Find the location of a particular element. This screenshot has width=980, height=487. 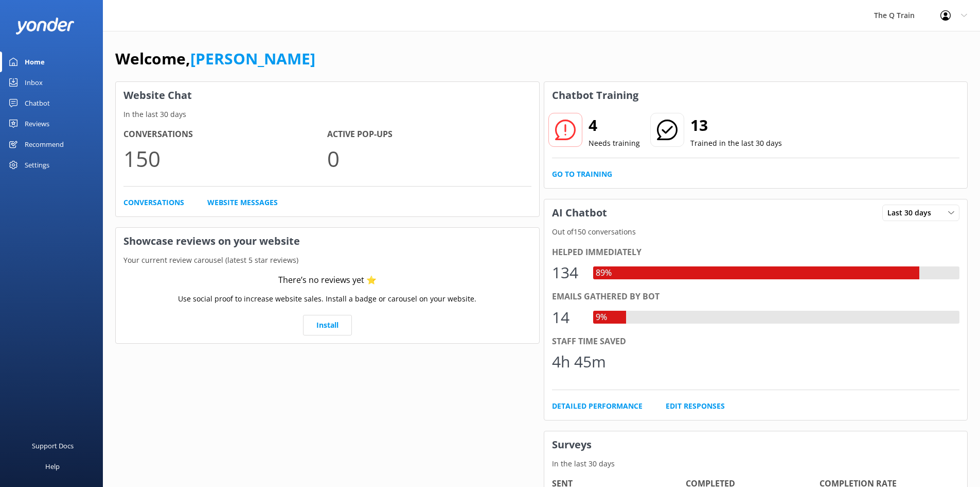

img: yonder-white-logo.png is located at coordinates (45, 25).